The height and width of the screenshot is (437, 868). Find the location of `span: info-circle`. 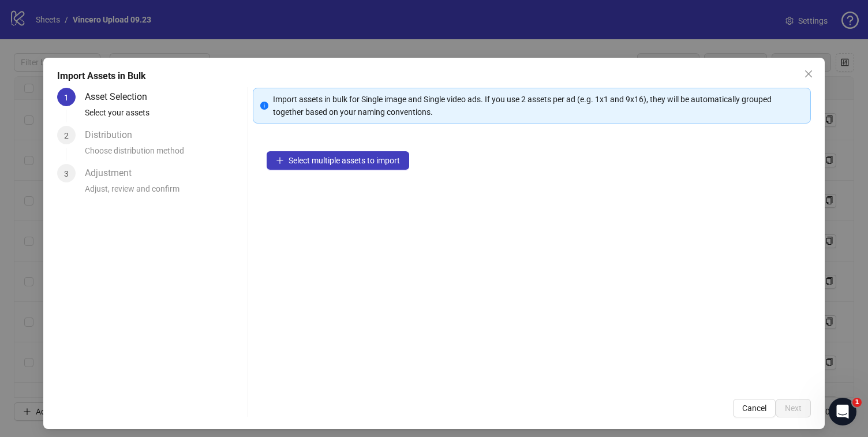

span: info-circle is located at coordinates (265, 105).